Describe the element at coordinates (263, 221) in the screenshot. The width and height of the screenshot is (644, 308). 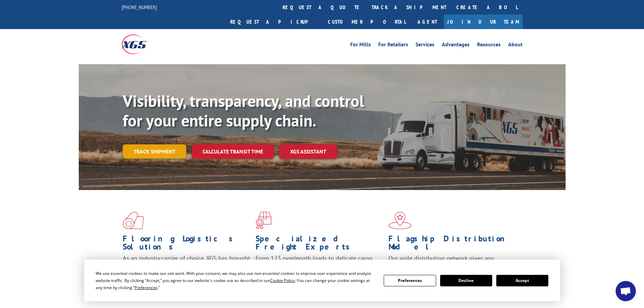
I see `img: xgs-icon-focused-on-flooring-red` at that location.